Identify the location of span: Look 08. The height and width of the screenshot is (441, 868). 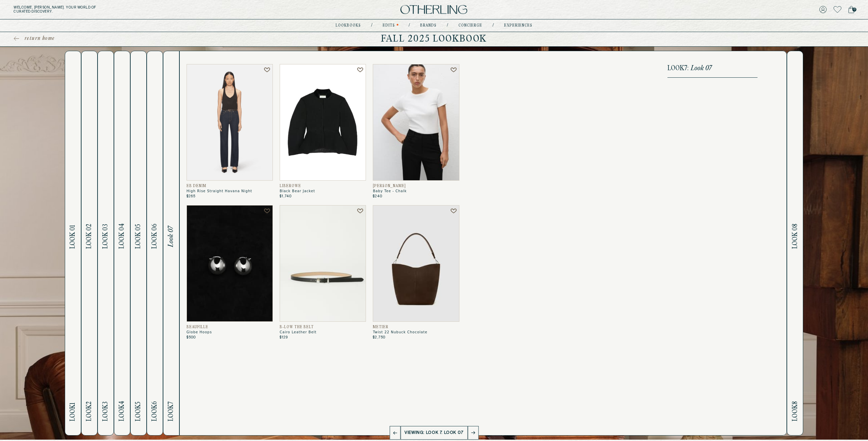
(795, 237).